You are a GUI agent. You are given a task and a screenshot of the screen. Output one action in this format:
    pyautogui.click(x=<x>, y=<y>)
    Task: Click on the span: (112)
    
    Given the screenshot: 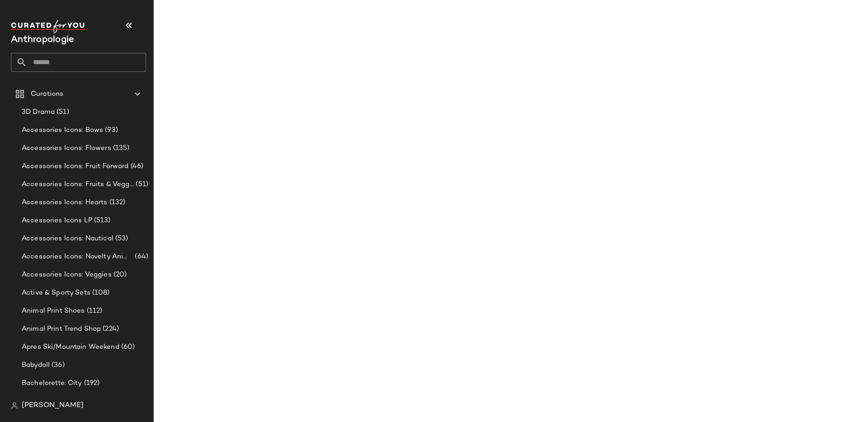 What is the action you would take?
    pyautogui.click(x=94, y=311)
    